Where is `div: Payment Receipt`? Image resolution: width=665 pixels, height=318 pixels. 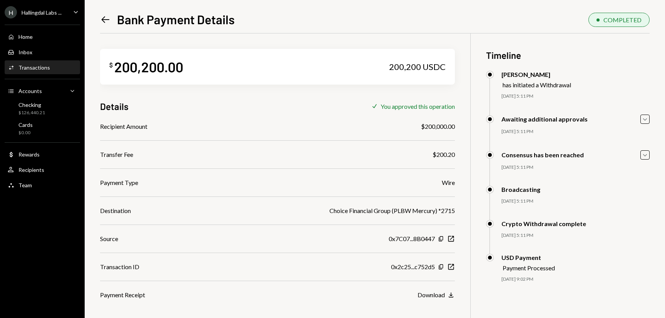
div: Payment Receipt is located at coordinates (122, 295).